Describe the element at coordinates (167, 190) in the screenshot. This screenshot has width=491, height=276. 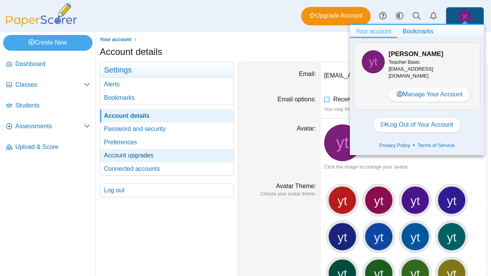
I see `a: Log out` at that location.